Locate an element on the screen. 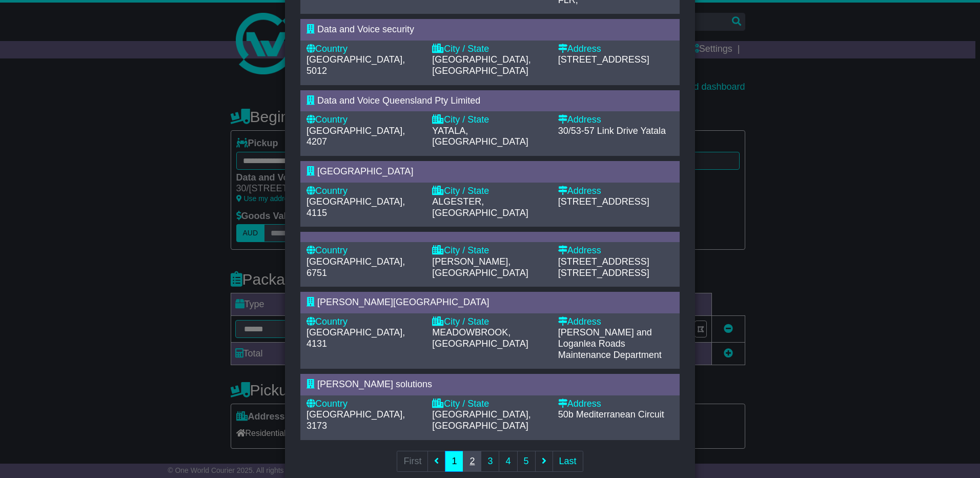 The height and width of the screenshot is (478, 980). span: 50b Mediterranean Circuit is located at coordinates (611, 414).